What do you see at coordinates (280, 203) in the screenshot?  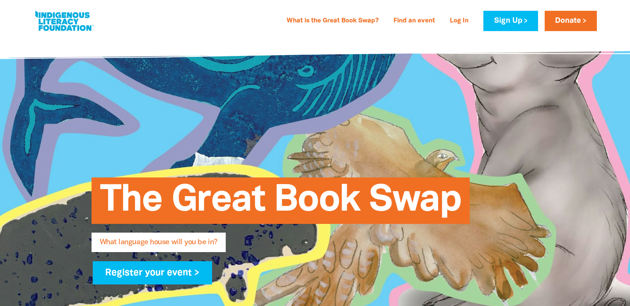 I see `span: The Great Book Swap` at bounding box center [280, 203].